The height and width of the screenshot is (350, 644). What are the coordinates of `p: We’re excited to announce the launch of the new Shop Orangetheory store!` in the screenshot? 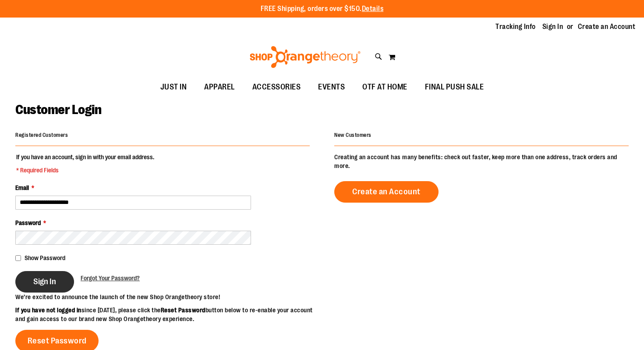 It's located at (168, 297).